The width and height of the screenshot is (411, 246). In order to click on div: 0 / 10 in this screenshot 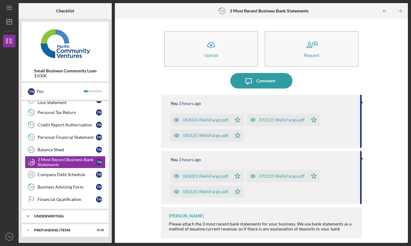, I will do `click(98, 230)`.